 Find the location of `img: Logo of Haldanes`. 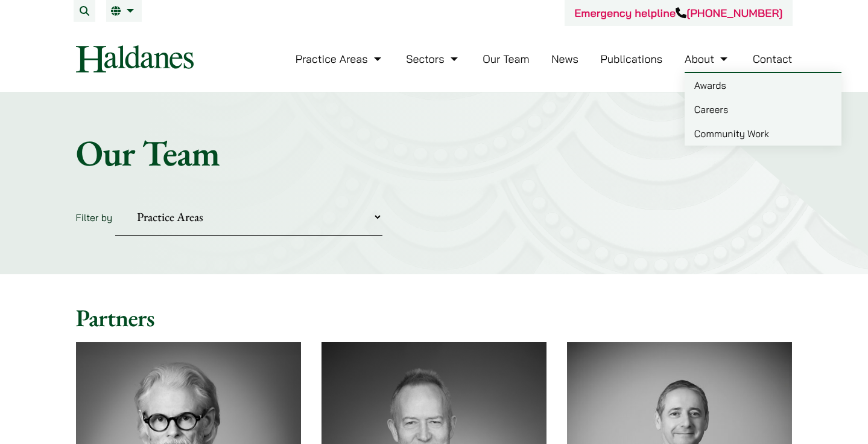

img: Logo of Haldanes is located at coordinates (134, 59).